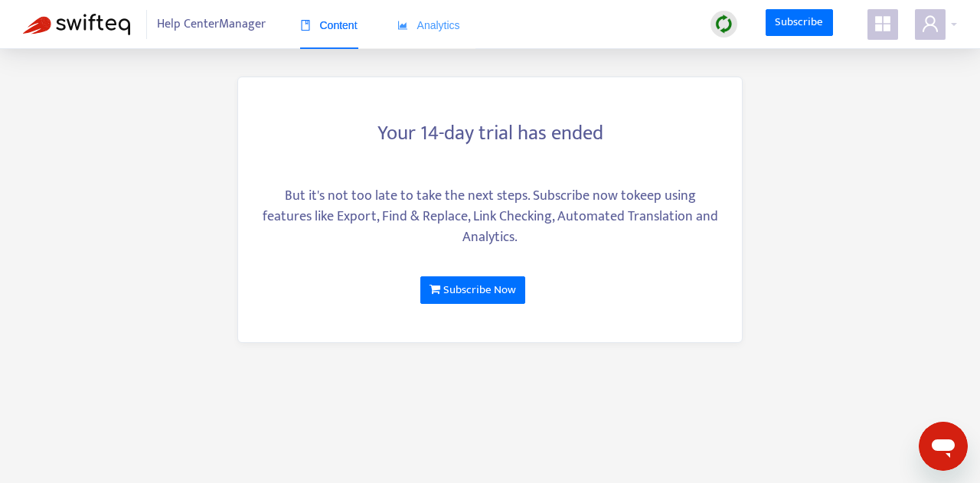  I want to click on span: area-chart, so click(402, 25).